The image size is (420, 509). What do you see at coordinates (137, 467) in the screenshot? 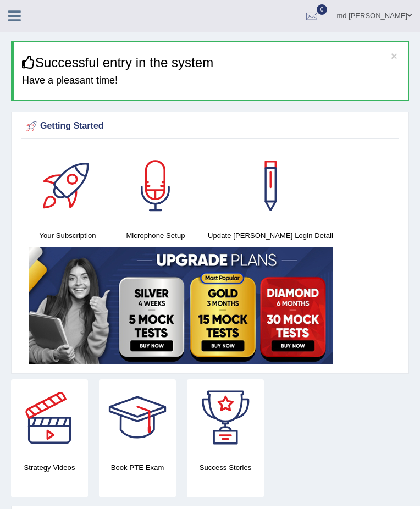
I see `h4: Book PTE Exam` at bounding box center [137, 467].